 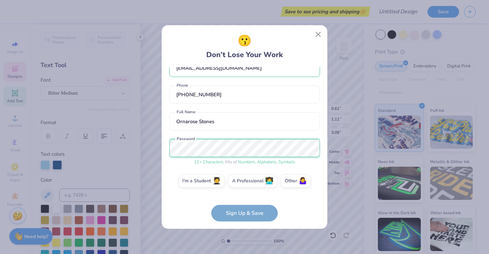 I want to click on label: Other, so click(x=296, y=181).